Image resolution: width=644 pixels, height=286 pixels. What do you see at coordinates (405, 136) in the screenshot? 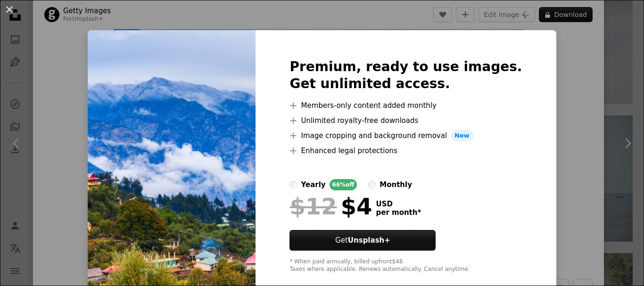
I see `li: Image cropping and background removal` at bounding box center [405, 136].